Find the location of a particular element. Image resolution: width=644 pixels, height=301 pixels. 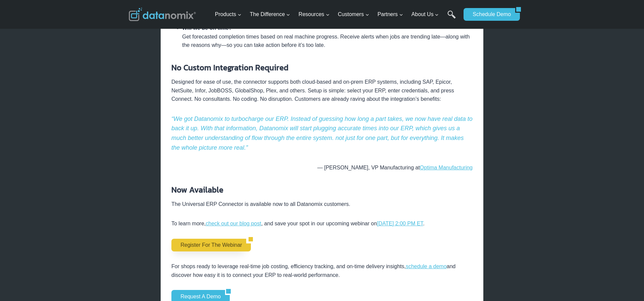

li: Get forecasted completion times based on real machine progress. Receive alerts when jobs are tren... is located at coordinates (327, 36).